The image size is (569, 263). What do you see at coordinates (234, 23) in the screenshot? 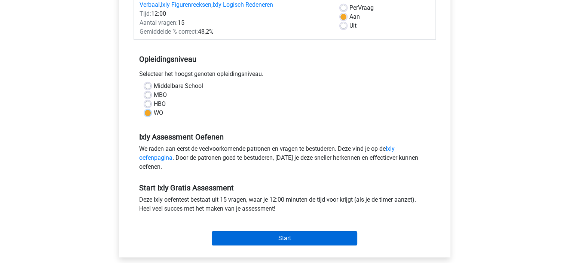
I see `div: 15` at bounding box center [234, 23].